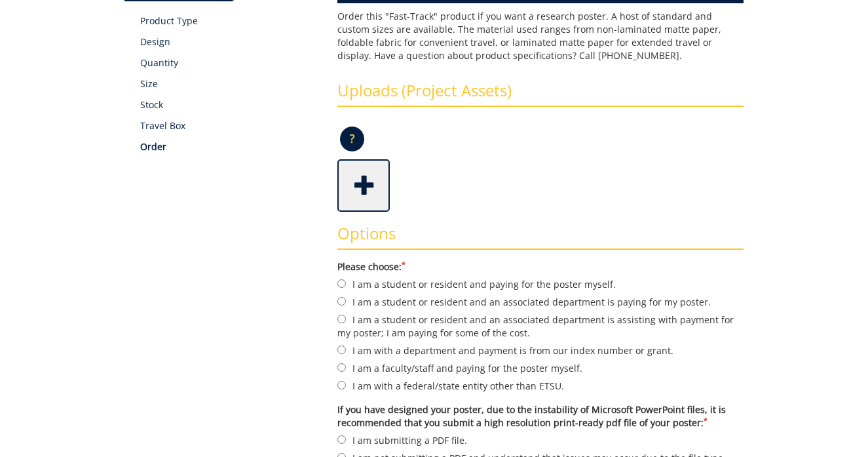 This screenshot has width=868, height=457. Describe the element at coordinates (229, 105) in the screenshot. I see `p: Stock` at that location.